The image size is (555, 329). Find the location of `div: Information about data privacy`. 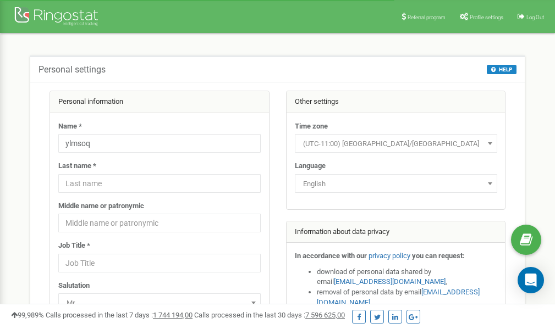

div: Information about data privacy is located at coordinates (396, 233).